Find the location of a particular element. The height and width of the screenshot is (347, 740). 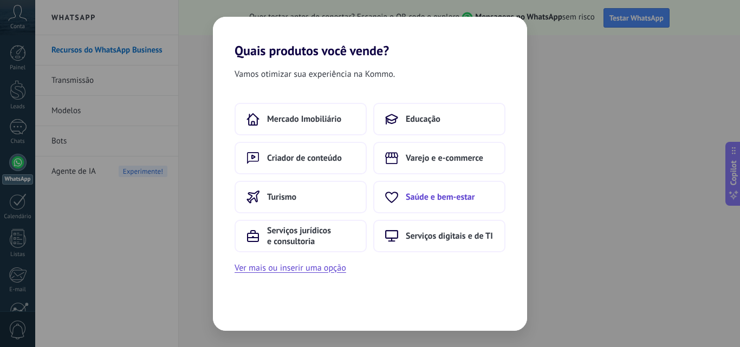

span: Saúde e bem-estar is located at coordinates (440, 197).